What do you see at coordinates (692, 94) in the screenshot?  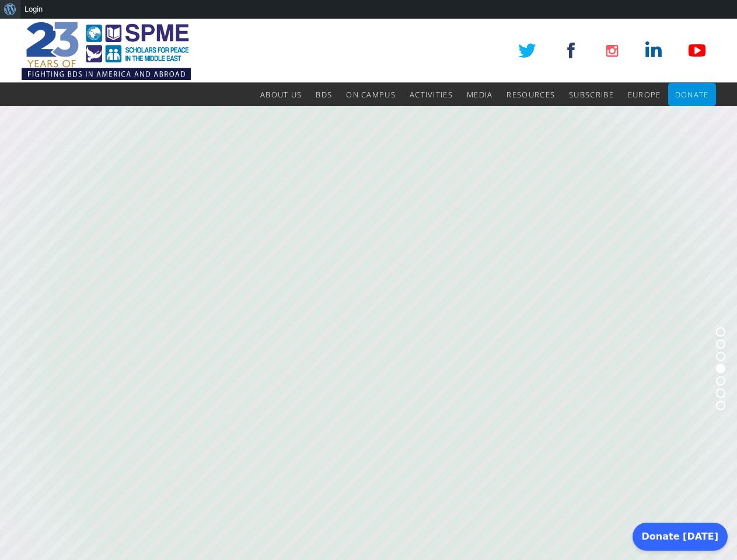 I see `span: Donate` at bounding box center [692, 94].